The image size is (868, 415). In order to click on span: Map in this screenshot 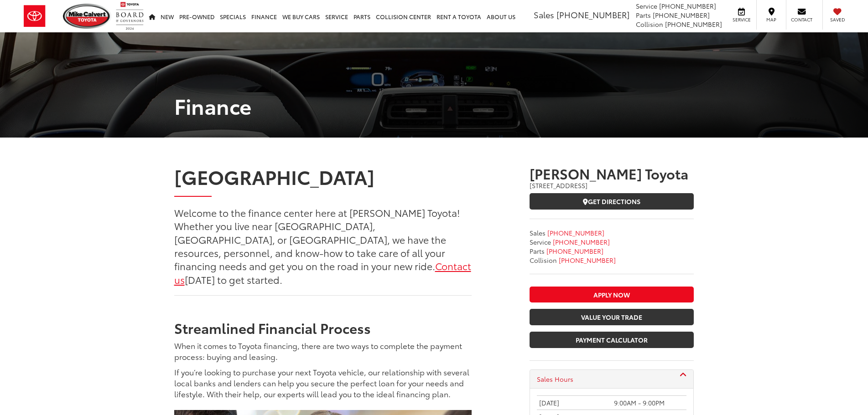, I will do `click(771, 20)`.